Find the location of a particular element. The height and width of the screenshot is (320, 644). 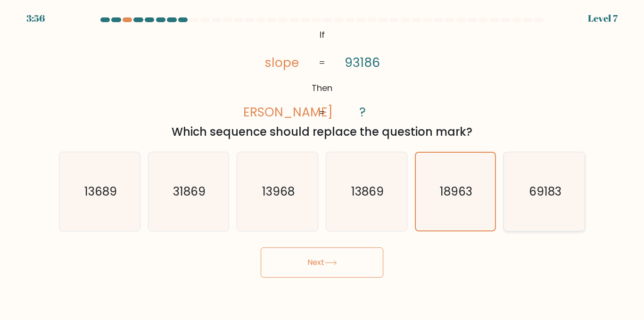

tspan: Then is located at coordinates (322, 87).